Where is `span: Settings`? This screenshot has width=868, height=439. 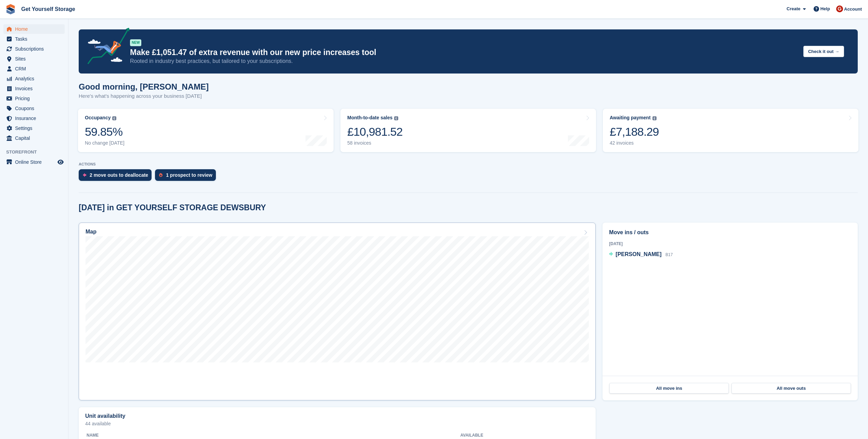 span: Settings is located at coordinates (36, 128).